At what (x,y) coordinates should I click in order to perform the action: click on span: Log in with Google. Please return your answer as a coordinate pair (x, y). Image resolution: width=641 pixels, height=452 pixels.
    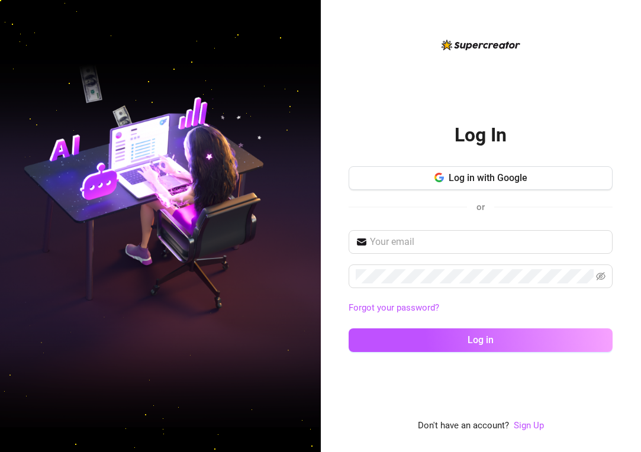
    Looking at the image, I should click on (487, 177).